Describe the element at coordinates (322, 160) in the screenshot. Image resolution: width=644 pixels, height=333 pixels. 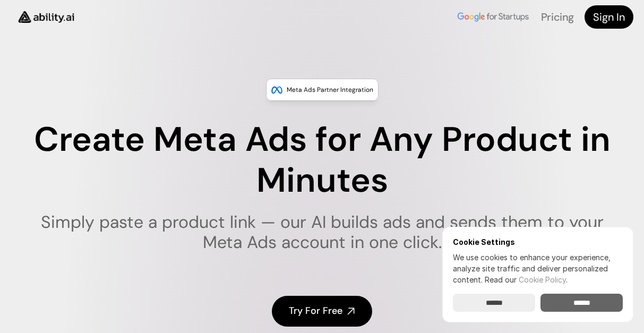
I see `h1: Create Meta Ads for Any Product in Minutes` at that location.